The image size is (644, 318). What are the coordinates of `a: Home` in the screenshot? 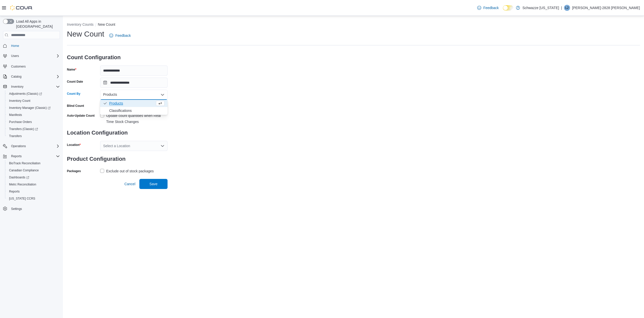 It's located at (15, 46).